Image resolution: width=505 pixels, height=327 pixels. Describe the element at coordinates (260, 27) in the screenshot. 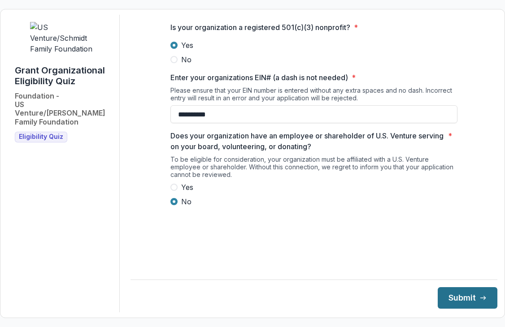

I see `p: Is your organization a registered 501(c)(3) nonprofit?` at that location.